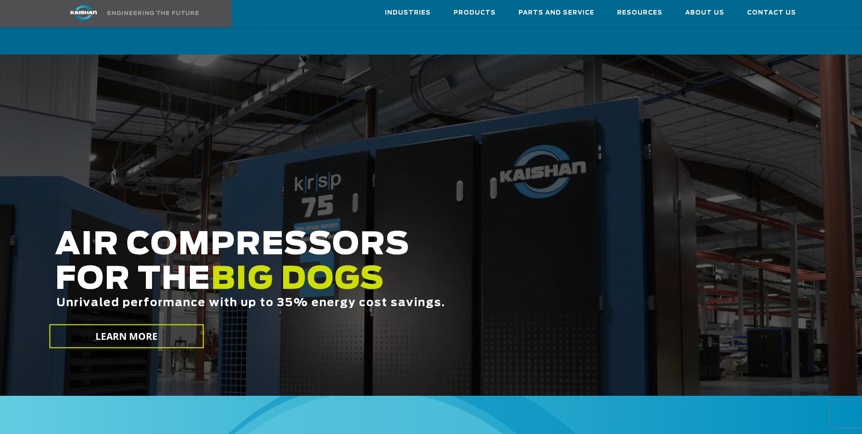 This screenshot has height=434, width=862. What do you see at coordinates (408, 13) in the screenshot?
I see `a: Industries` at bounding box center [408, 13].